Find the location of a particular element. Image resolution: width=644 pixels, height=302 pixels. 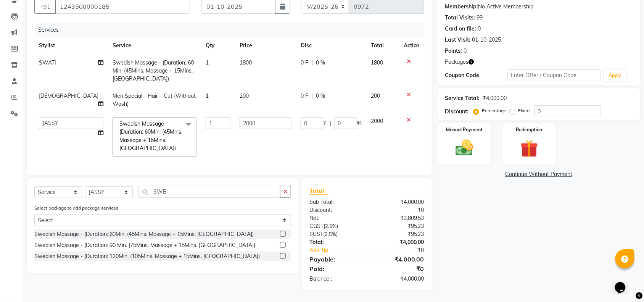

div: Total Visits: is located at coordinates (460, 18).